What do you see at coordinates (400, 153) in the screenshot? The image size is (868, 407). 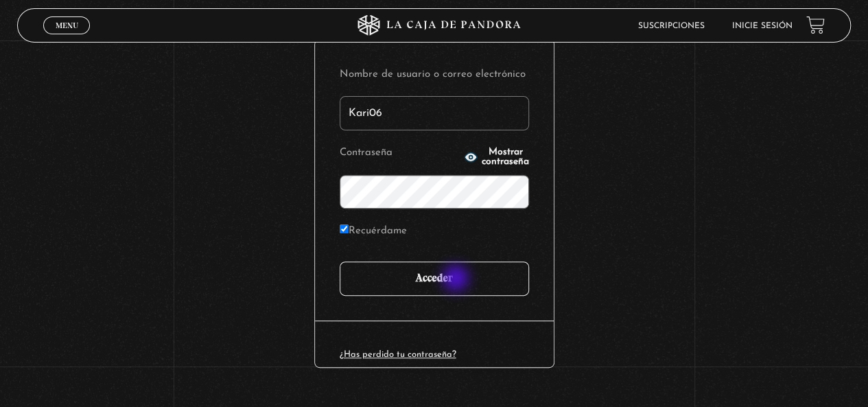 I see `label: Contraseña` at bounding box center [400, 153].